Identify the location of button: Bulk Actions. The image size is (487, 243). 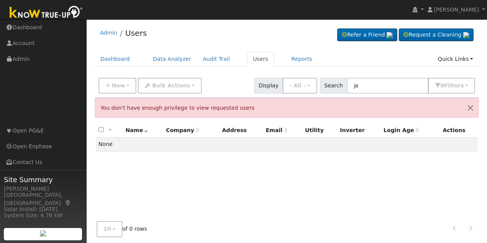
(169, 85).